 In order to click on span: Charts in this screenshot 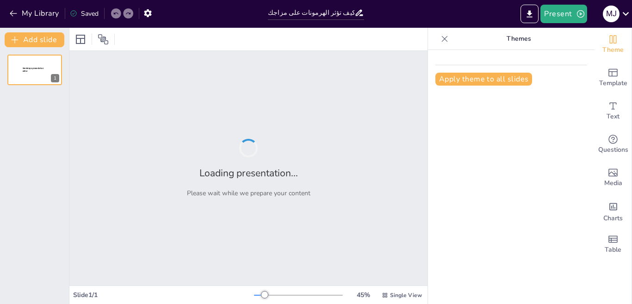, I will do `click(613, 219)`.